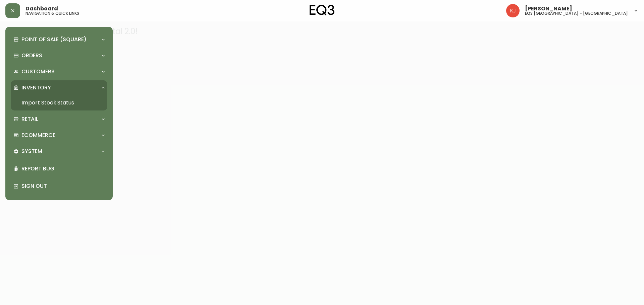  I want to click on p: Report Bug, so click(63, 168).